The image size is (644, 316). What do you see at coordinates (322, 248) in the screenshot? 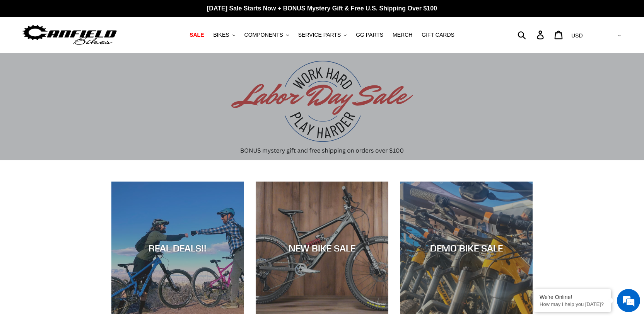
I see `a: NEW BIKE SALE` at bounding box center [322, 248].